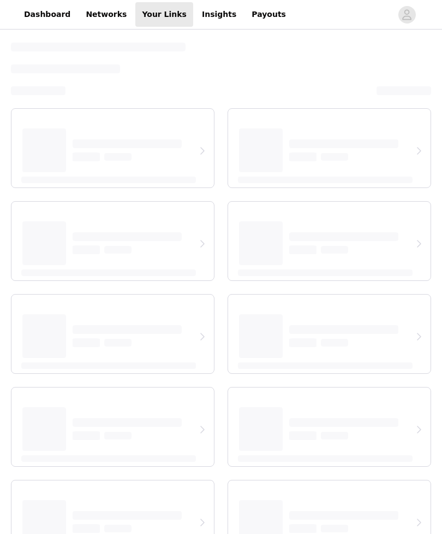 The height and width of the screenshot is (534, 442). I want to click on a: Networks, so click(106, 14).